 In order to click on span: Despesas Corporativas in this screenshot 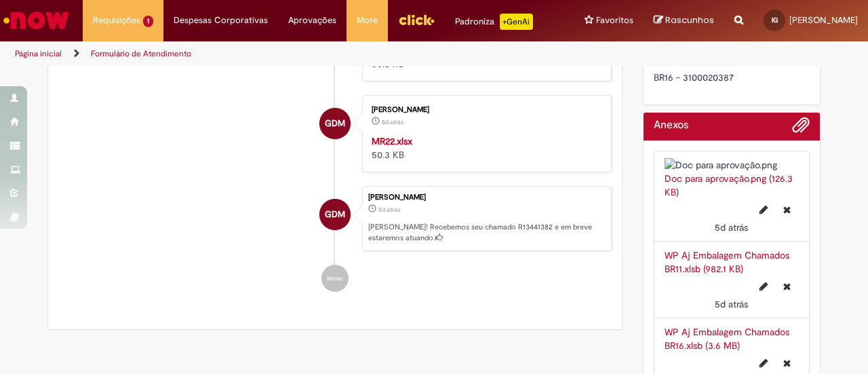, I will do `click(221, 20)`.